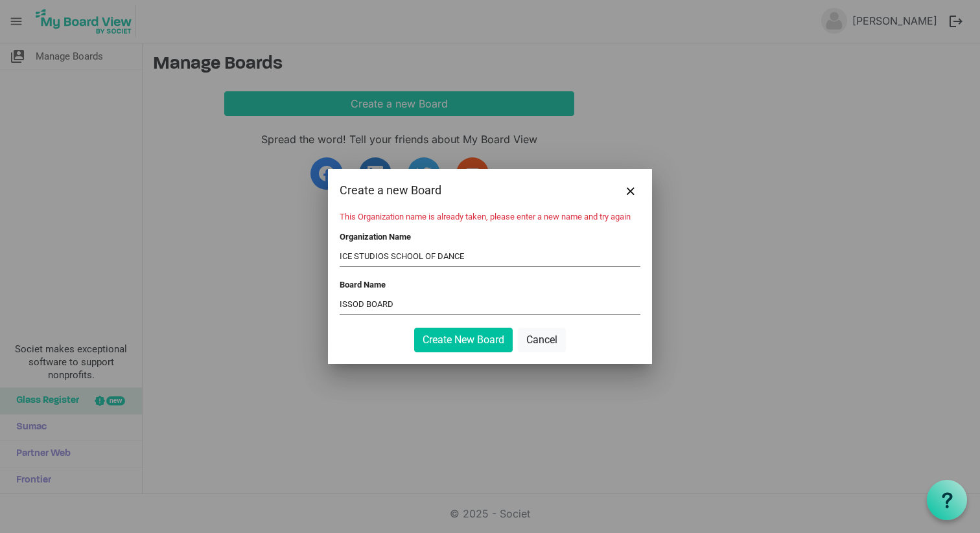 This screenshot has width=980, height=533. Describe the element at coordinates (464, 340) in the screenshot. I see `button: Create New Board` at that location.